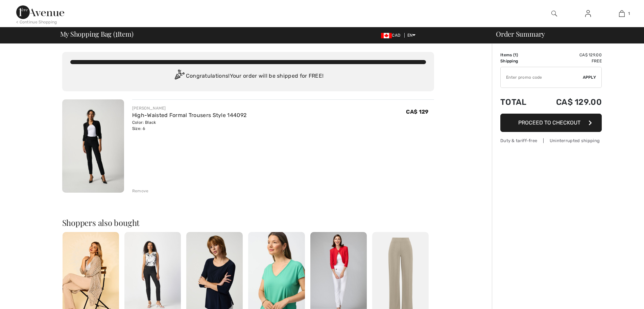 This screenshot has height=309, width=644. What do you see at coordinates (549, 122) in the screenshot?
I see `span: Proceed to Checkout` at bounding box center [549, 122].